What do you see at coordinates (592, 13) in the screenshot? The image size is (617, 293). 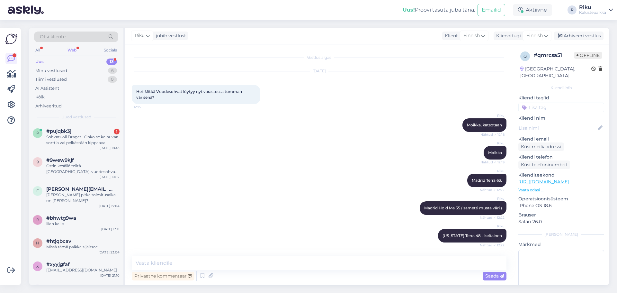 I see `div: Kalustepaikka` at bounding box center [592, 13].